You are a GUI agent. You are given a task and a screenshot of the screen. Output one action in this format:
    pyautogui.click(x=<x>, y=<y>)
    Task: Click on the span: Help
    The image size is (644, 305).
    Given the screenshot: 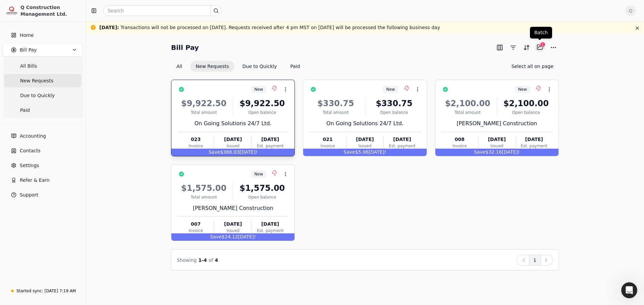 What is the action you would take?
    pyautogui.click(x=112, y=228)
    